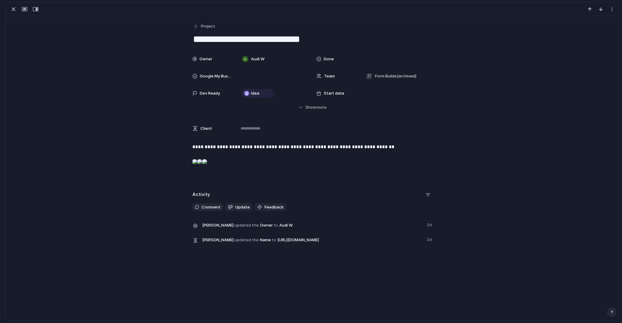 Image resolution: width=622 pixels, height=323 pixels. What do you see at coordinates (328, 59) in the screenshot?
I see `span: Done` at bounding box center [328, 59].